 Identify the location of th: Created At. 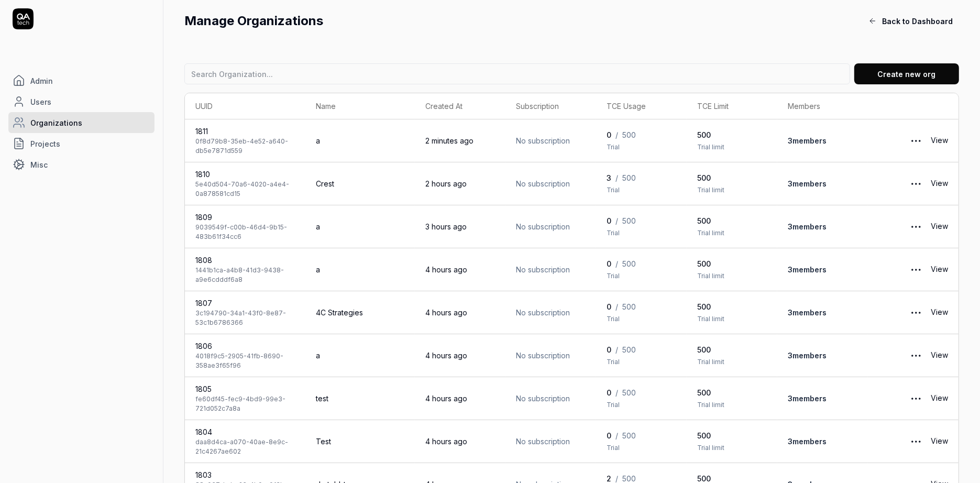
(460, 106).